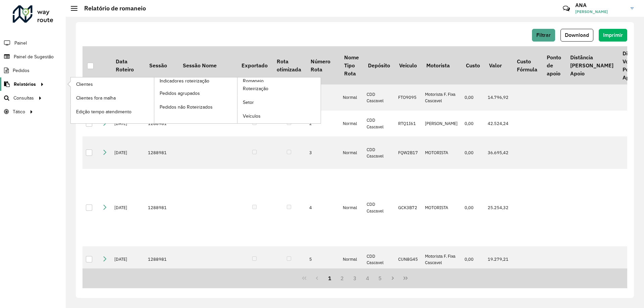  Describe the element at coordinates (408, 259) in the screenshot. I see `td: CUN8G45` at that location.